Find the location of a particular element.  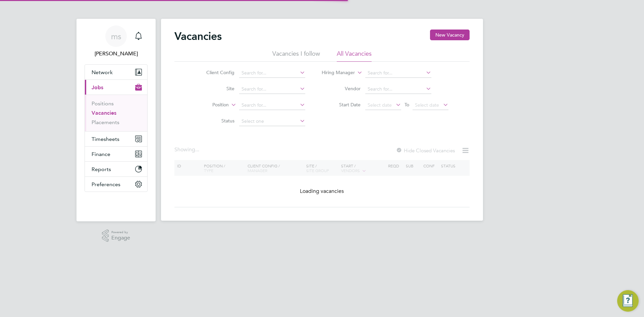

label: Position is located at coordinates (210, 105).